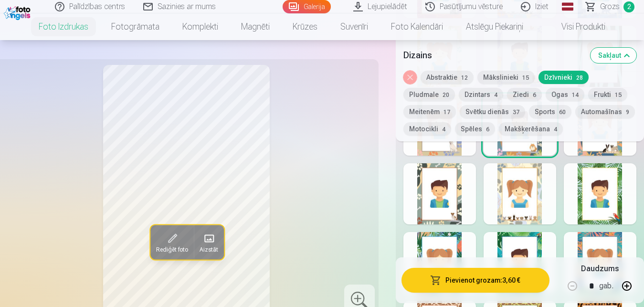  I want to click on a: Krūzes, so click(305, 27).